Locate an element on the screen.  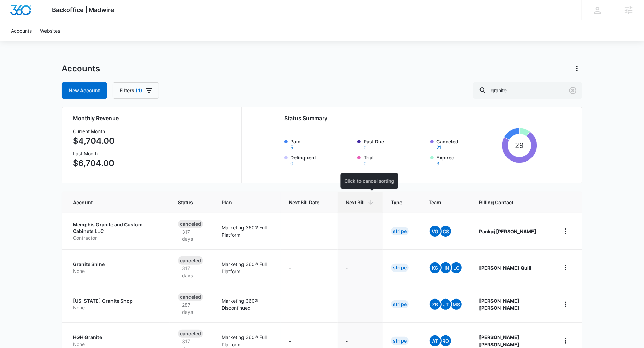
span: At is located at coordinates (435, 341).